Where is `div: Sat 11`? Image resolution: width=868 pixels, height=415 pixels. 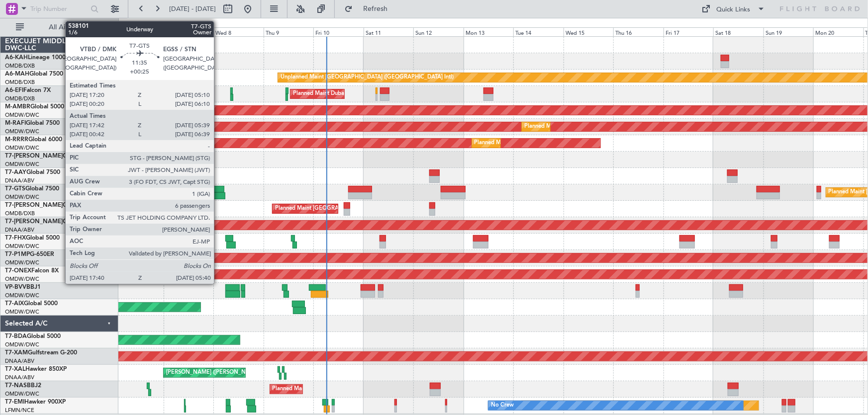
div: Sat 11 is located at coordinates (388, 32).